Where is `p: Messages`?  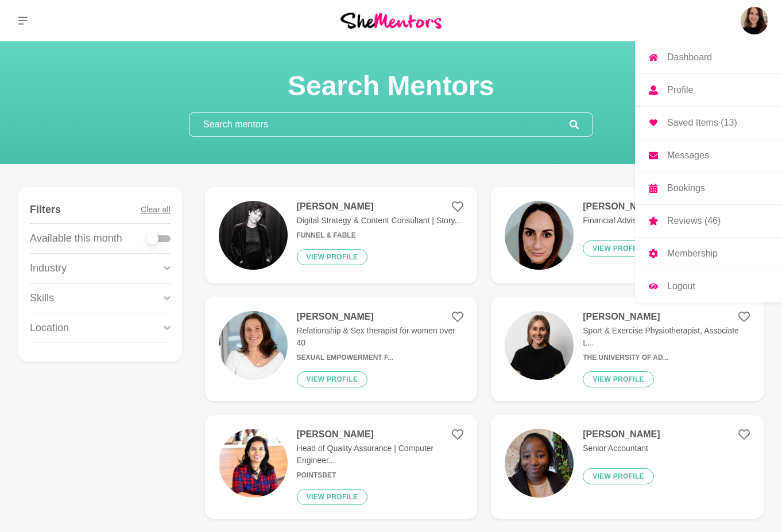
p: Messages is located at coordinates (688, 156).